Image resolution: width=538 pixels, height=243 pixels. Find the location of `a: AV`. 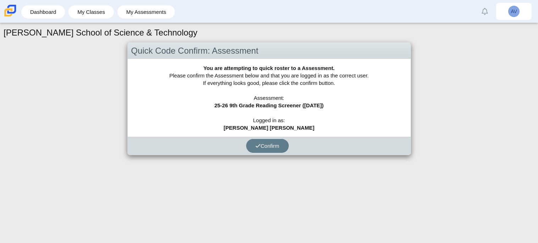

a: AV is located at coordinates (514, 11).